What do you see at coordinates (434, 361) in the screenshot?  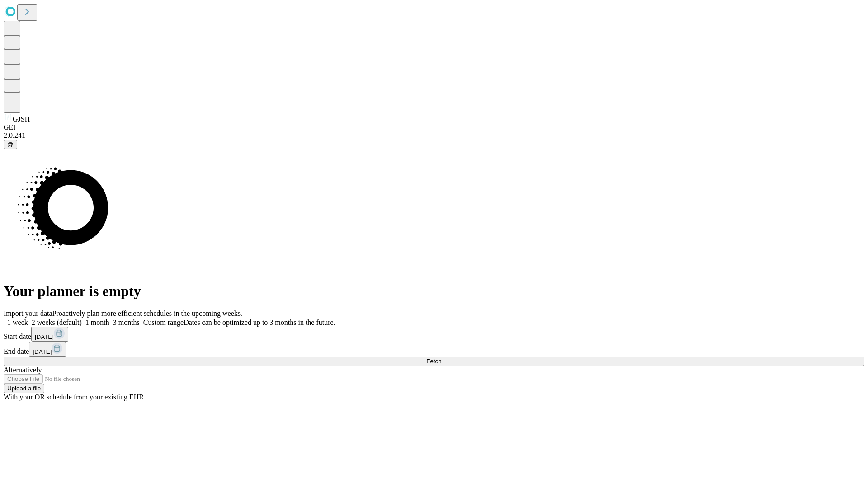 I see `button: Fetch` at bounding box center [434, 361].